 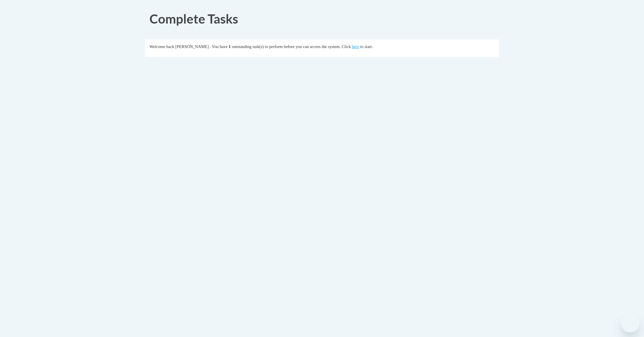 I want to click on span: outstanding task(s) to perform before you can access the system. Click, so click(x=291, y=47).